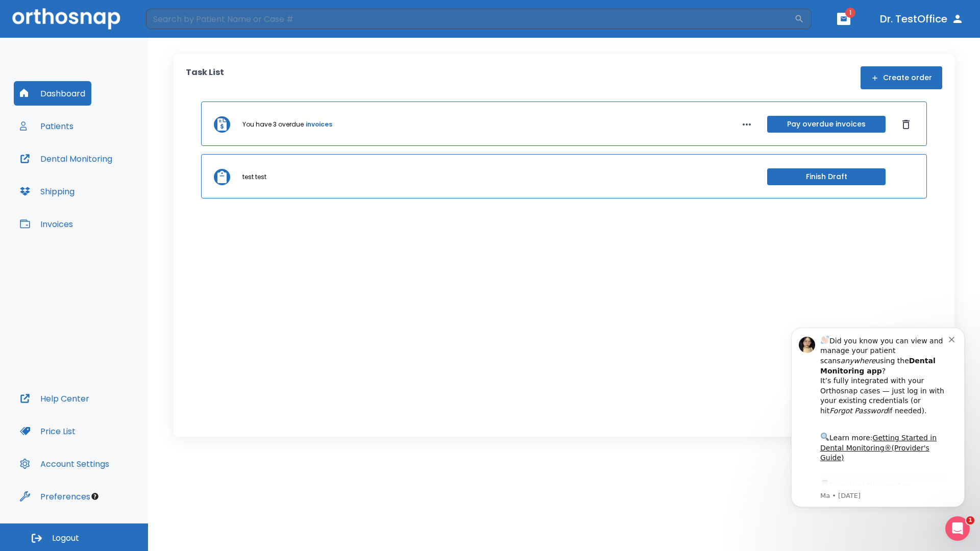 This screenshot has height=551, width=980. Describe the element at coordinates (66, 538) in the screenshot. I see `span: Logout` at that location.